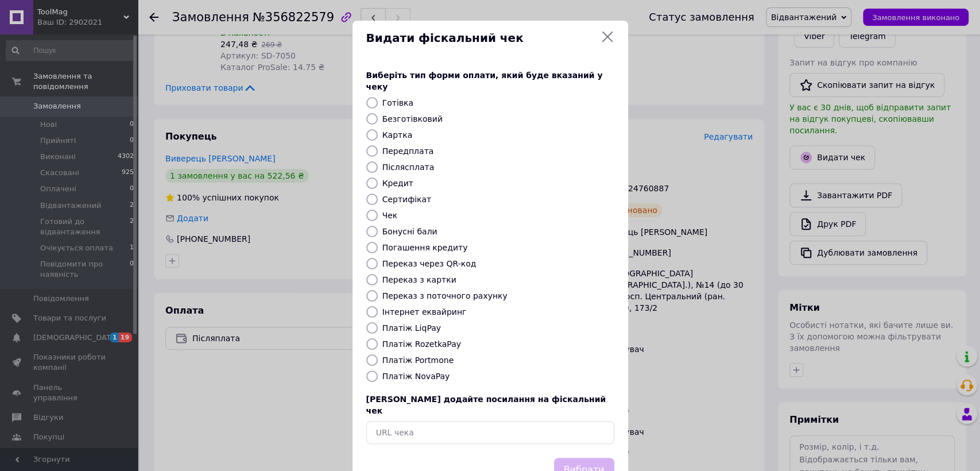 This screenshot has width=980, height=471. I want to click on span: Видати фіскальний чек, so click(481, 38).